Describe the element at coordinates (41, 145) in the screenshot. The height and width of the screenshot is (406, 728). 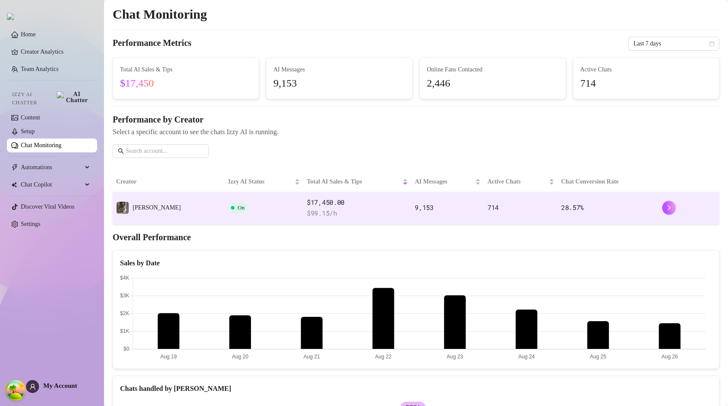
I see `a: Chat Monitoring` at that location.